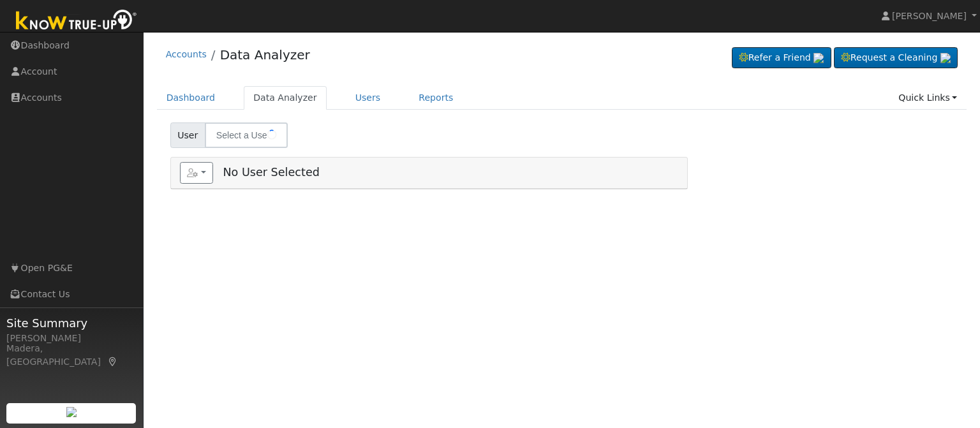  What do you see at coordinates (191, 97) in the screenshot?
I see `a: Dashboard` at bounding box center [191, 97].